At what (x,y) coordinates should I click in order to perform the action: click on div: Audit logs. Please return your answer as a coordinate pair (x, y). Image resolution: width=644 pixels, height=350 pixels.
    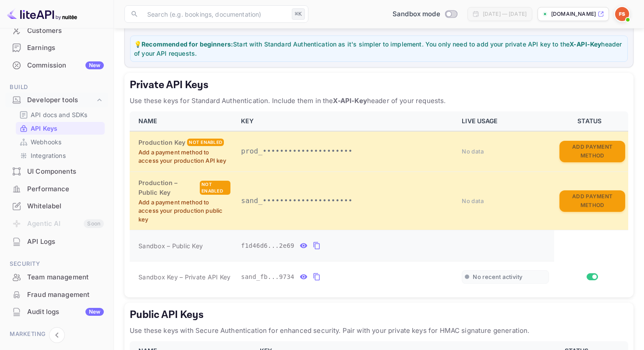
    Looking at the image, I should click on (65, 312).